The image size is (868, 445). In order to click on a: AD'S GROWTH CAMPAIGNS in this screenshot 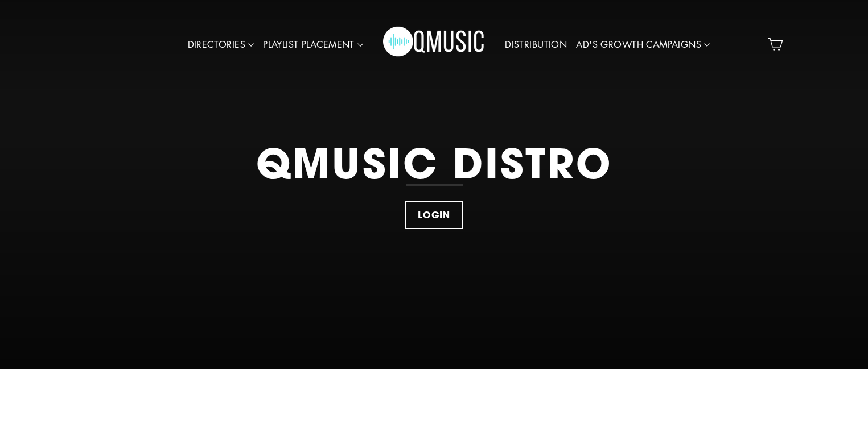, I will do `click(643, 45)`.